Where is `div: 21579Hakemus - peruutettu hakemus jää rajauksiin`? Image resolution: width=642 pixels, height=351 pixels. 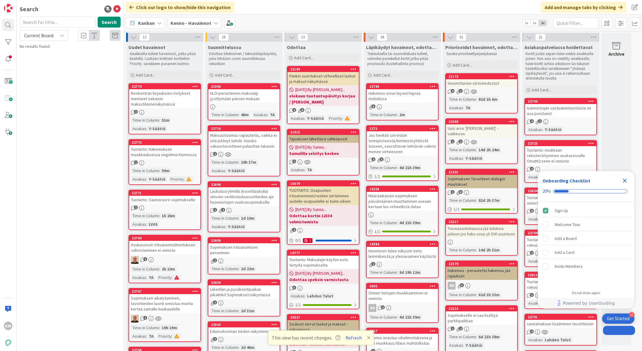 div: 21579Hakemus - peruutettu hakemus jää rajauksiin is located at coordinates (482, 270).